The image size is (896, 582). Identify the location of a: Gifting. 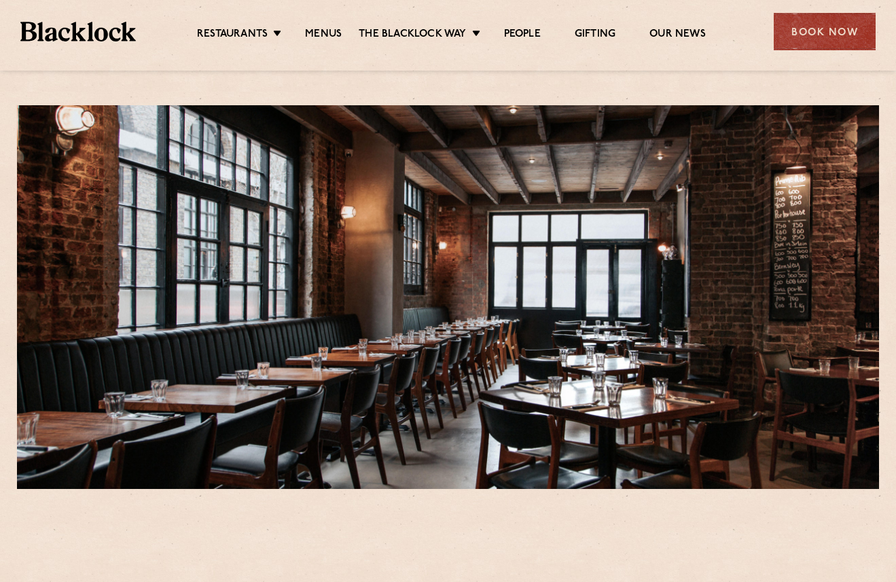
(595, 35).